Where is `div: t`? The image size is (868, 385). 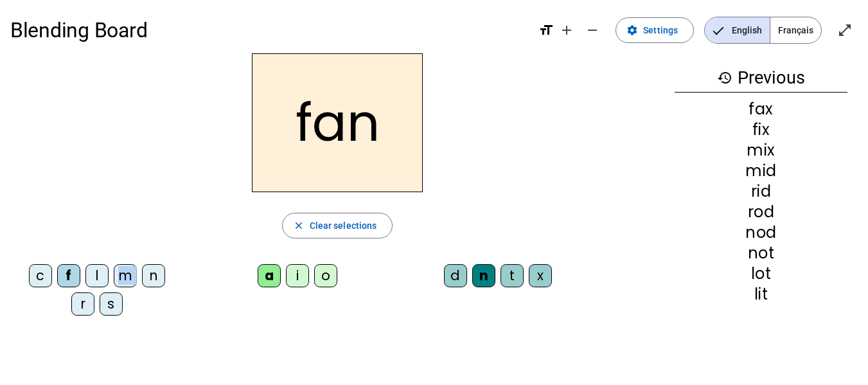 div: t is located at coordinates (512, 276).